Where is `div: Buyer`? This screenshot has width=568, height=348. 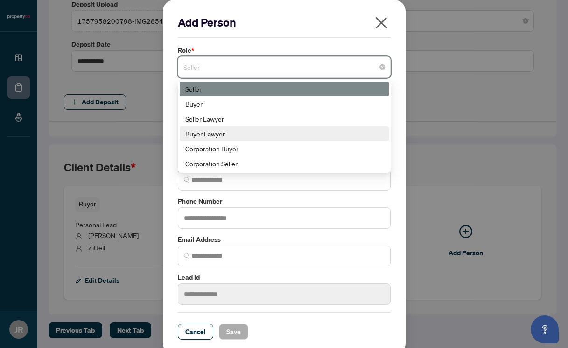 div: Buyer is located at coordinates (284, 104).